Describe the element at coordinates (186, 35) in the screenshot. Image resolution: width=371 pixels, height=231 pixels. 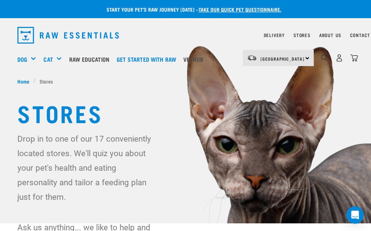
I see `nav: dropdown navigation` at that location.